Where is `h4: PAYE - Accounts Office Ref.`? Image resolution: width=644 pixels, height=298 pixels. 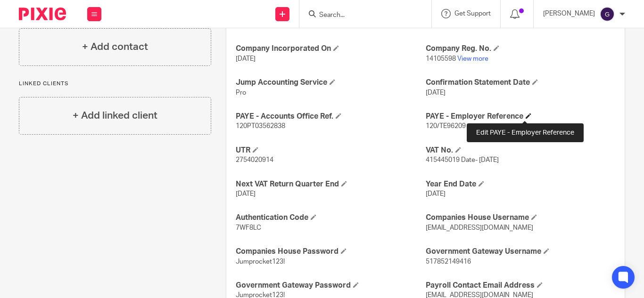 h4: PAYE - Accounts Office Ref. is located at coordinates (331, 116).